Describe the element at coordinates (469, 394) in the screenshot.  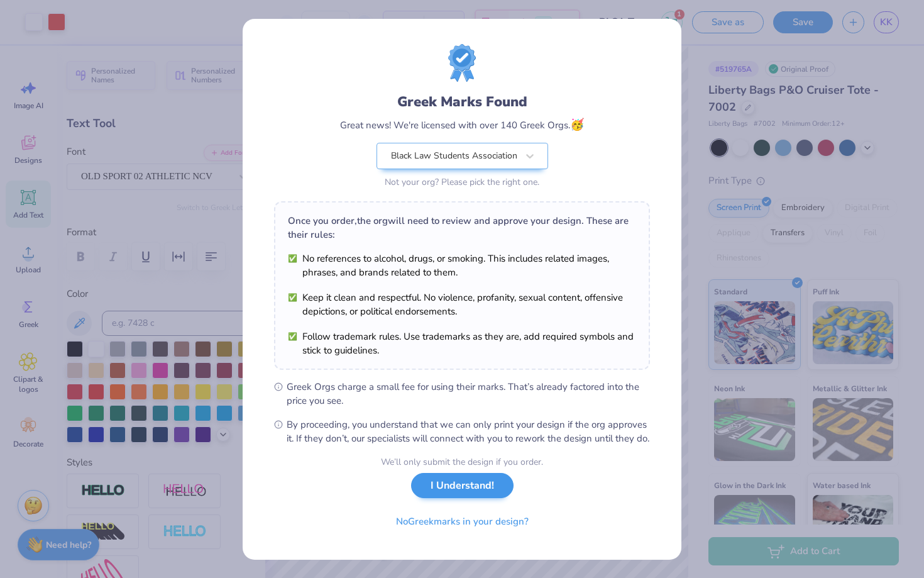
I see `span: Greek Orgs charge a small fee for using their marks. That’s already factored into the price you see.` at that location.